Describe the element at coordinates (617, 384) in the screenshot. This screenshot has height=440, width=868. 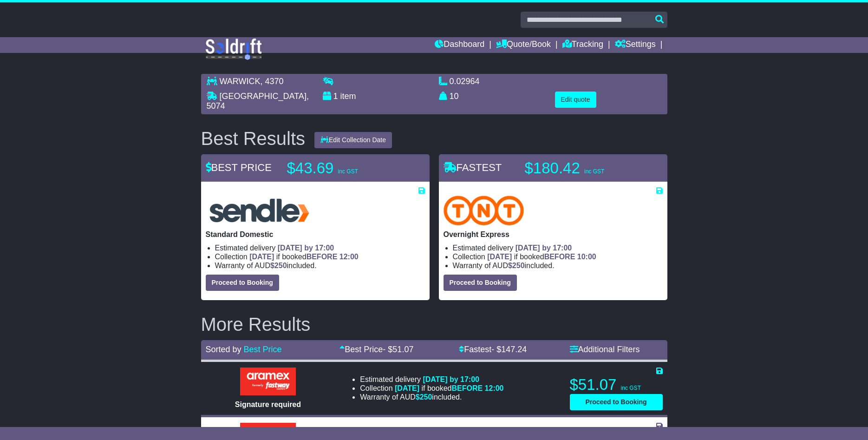
I see `p: $51.07` at that location.